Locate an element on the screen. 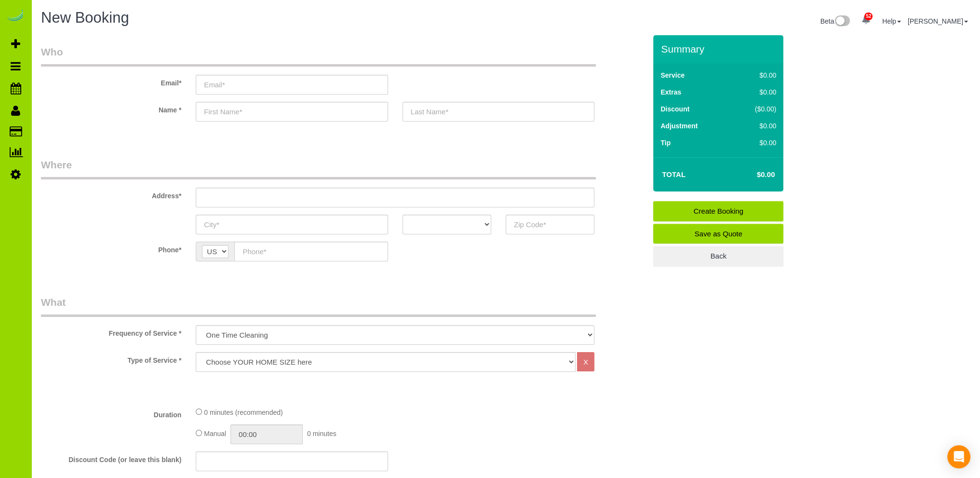 The height and width of the screenshot is (478, 980). label: Address* is located at coordinates (111, 194).